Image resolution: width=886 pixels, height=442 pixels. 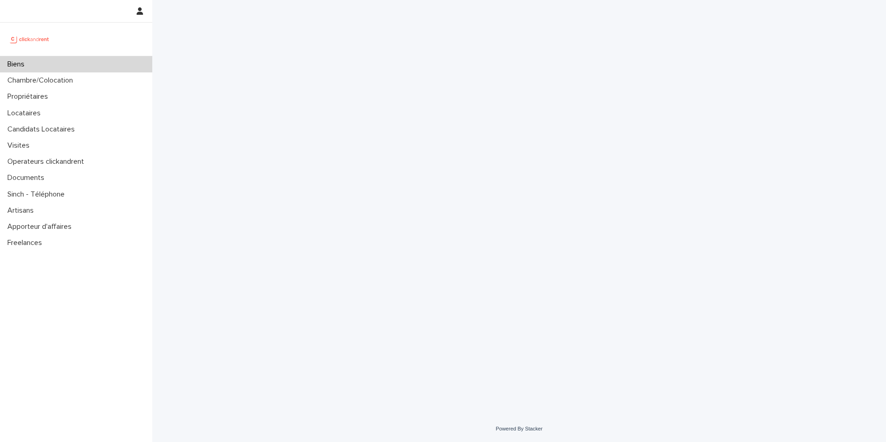 I want to click on p: Artisans, so click(x=22, y=211).